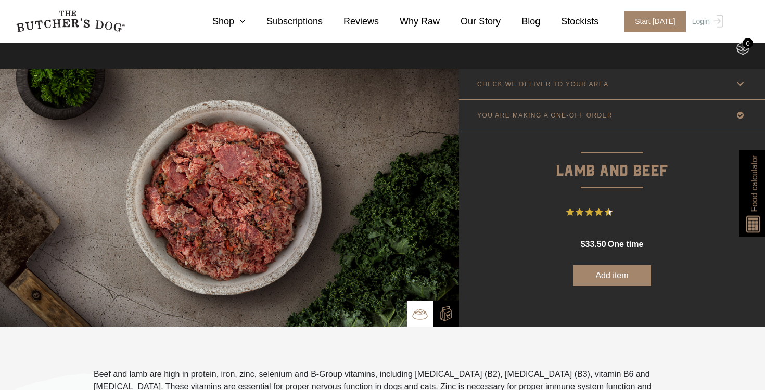 The image size is (765, 390). Describe the element at coordinates (612, 115) in the screenshot. I see `a: YOU ARE MAKING A ONE-OFF ORDER` at that location.